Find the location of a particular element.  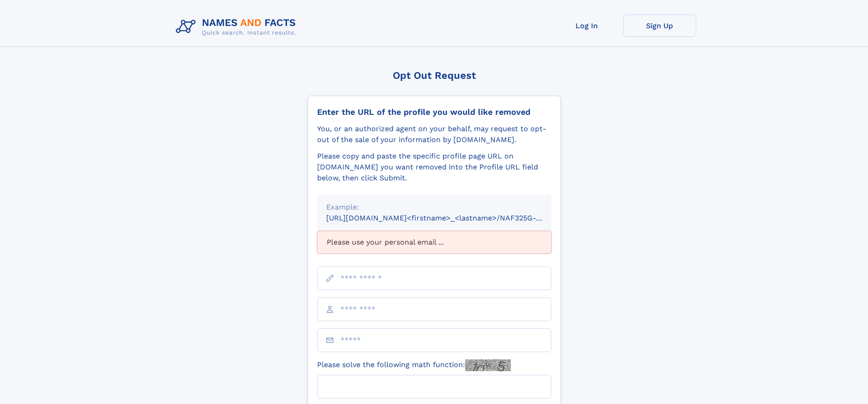

div: Example: is located at coordinates (434, 208).